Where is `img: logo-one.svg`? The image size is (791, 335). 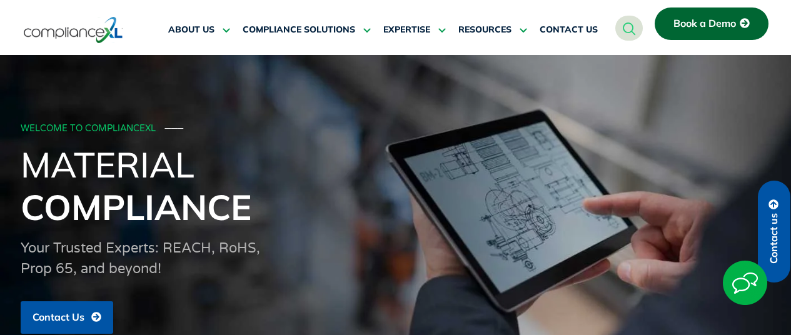 img: logo-one.svg is located at coordinates (73, 30).